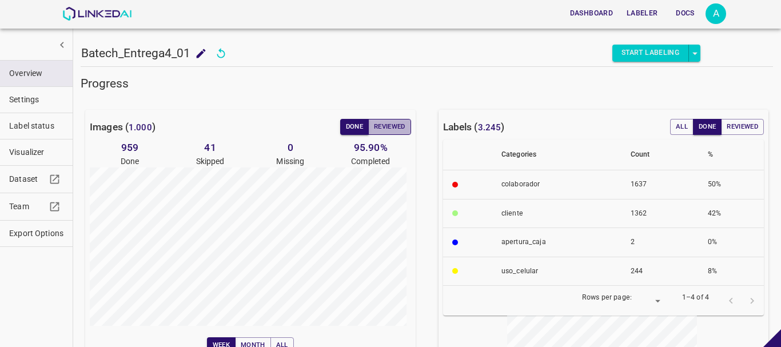  What do you see at coordinates (656, 53) in the screenshot?
I see `div: split button` at bounding box center [656, 53].